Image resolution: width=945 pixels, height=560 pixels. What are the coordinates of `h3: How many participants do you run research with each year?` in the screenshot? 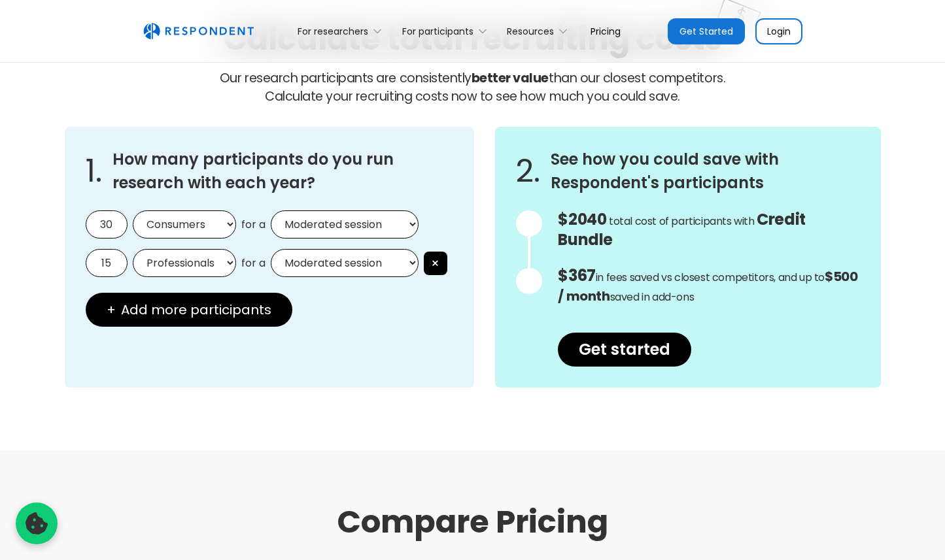 It's located at (284, 171).